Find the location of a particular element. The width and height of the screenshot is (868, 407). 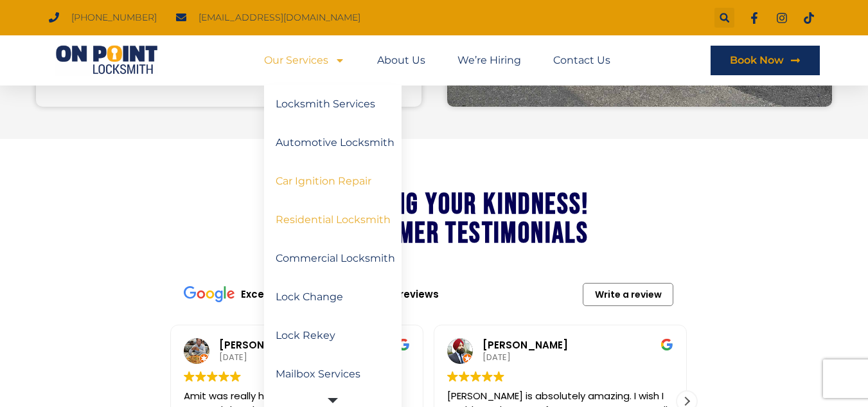

a: We’re Hiring is located at coordinates (489, 61).